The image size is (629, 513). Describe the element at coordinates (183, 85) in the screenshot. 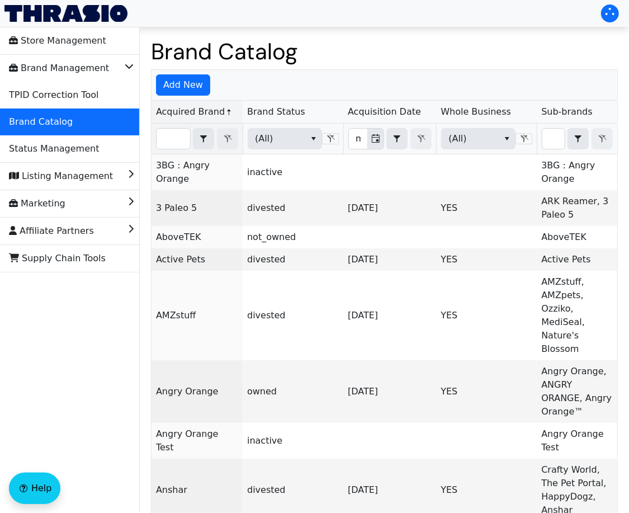

I see `span: Add New` at that location.